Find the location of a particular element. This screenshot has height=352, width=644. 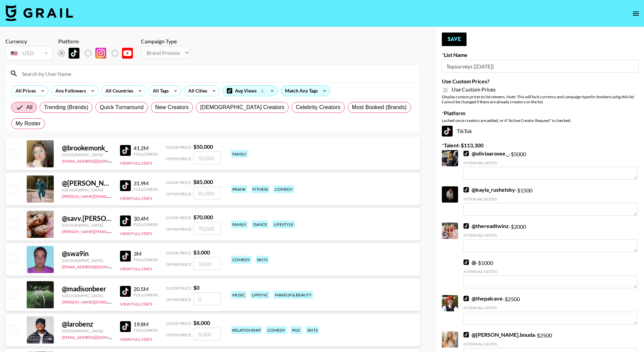

span: Use Custom Prices is located at coordinates (474, 90).